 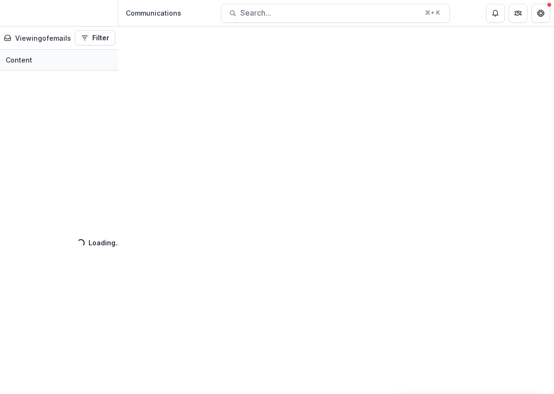 What do you see at coordinates (518, 13) in the screenshot?
I see `button: Partners` at bounding box center [518, 13].